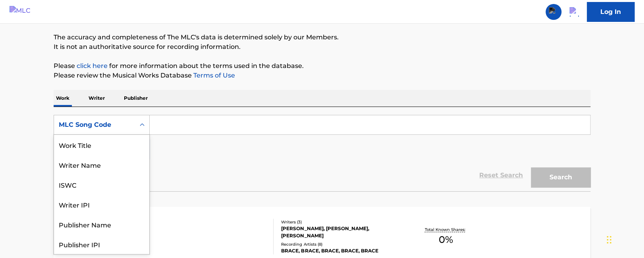 The image size is (644, 258). What do you see at coordinates (24, 12) in the screenshot?
I see `img: MLC Logo` at bounding box center [24, 12].